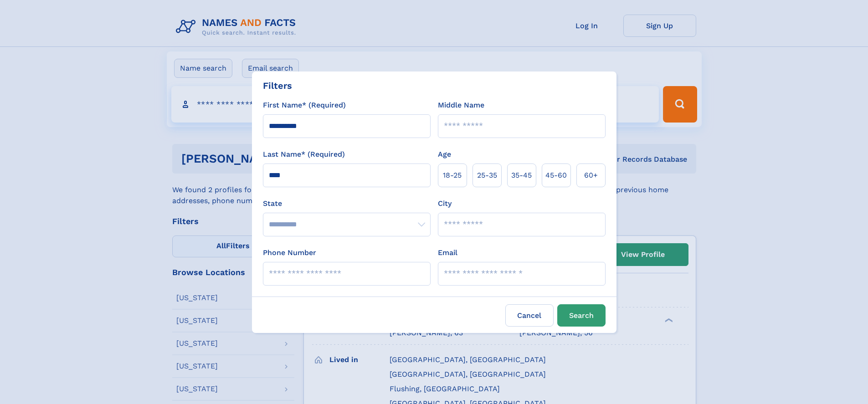 This screenshot has width=868, height=404. What do you see at coordinates (591, 175) in the screenshot?
I see `span: 60+` at bounding box center [591, 175].